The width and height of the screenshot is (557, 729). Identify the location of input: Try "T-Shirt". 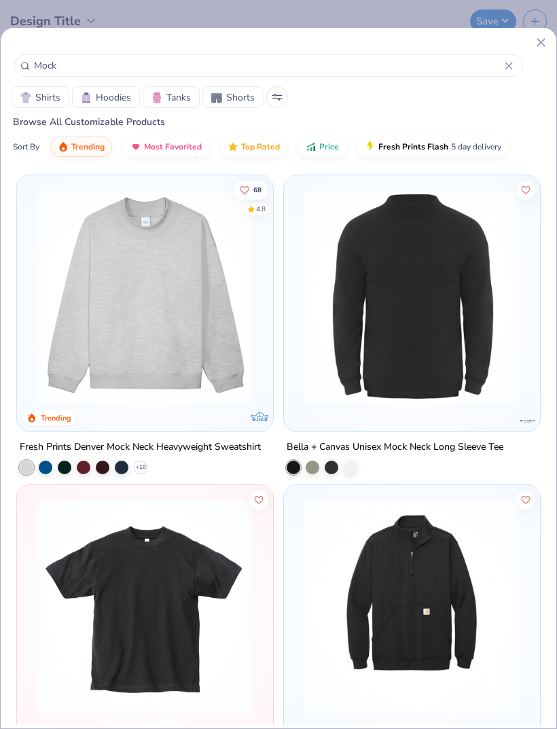
(268, 65).